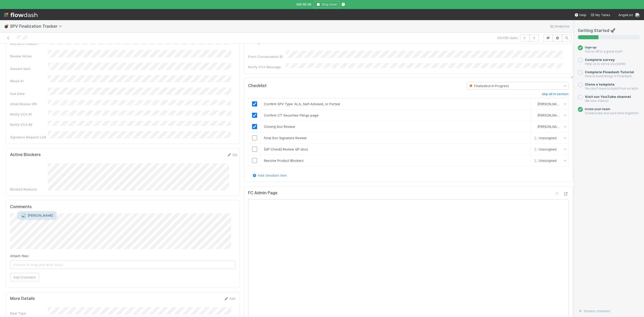  I want to click on div: Due Date, so click(29, 94).